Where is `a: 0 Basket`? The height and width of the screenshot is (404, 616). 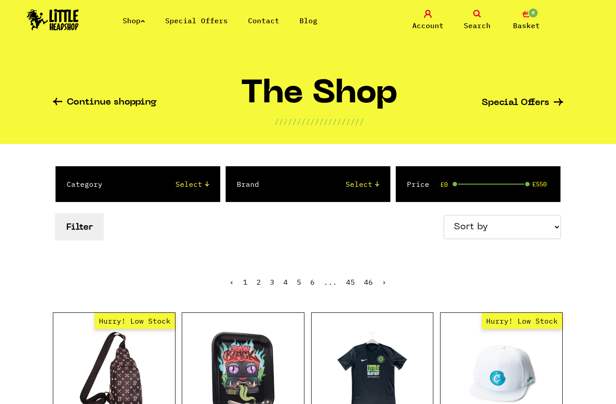
a: 0 Basket is located at coordinates (526, 20).